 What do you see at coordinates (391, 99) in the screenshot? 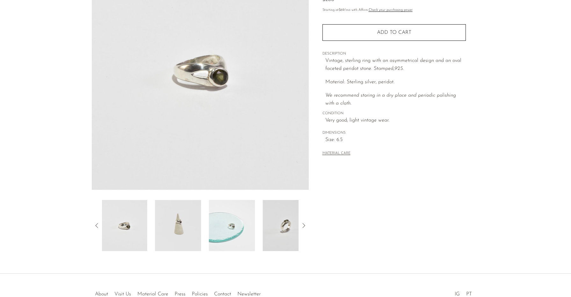
I see `i: We recommend storing in a dry place and periodic polishing with a cloth.` at bounding box center [391, 99].